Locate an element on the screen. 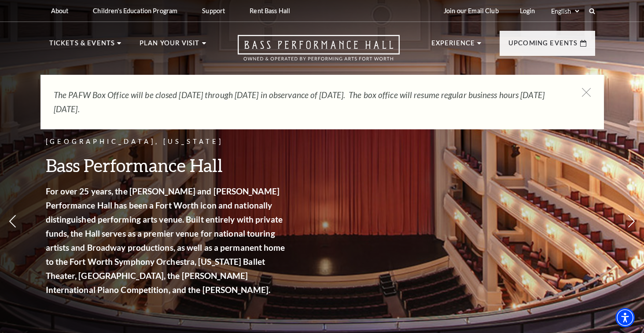 The image size is (644, 333). p: Plan Your Visit is located at coordinates (169, 46).